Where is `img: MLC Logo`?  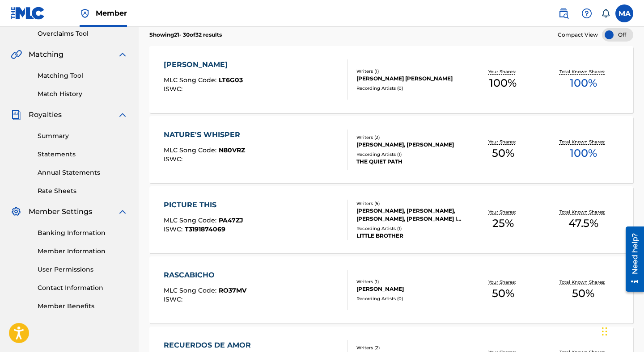 img: MLC Logo is located at coordinates (28, 13).